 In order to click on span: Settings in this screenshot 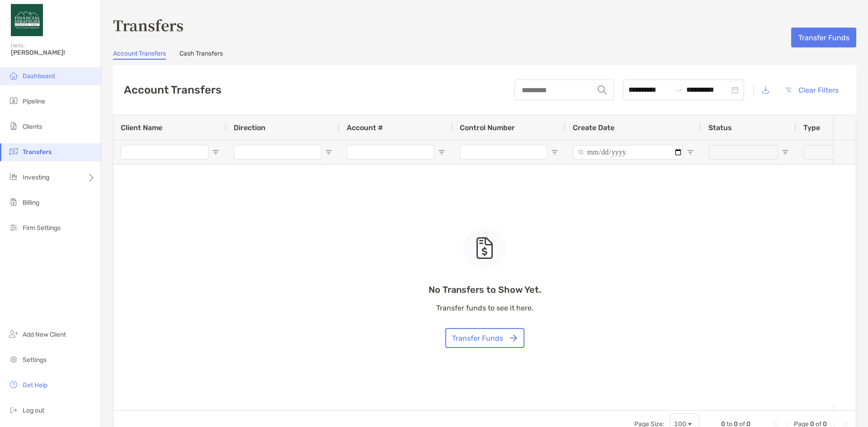, I will do `click(34, 360)`.